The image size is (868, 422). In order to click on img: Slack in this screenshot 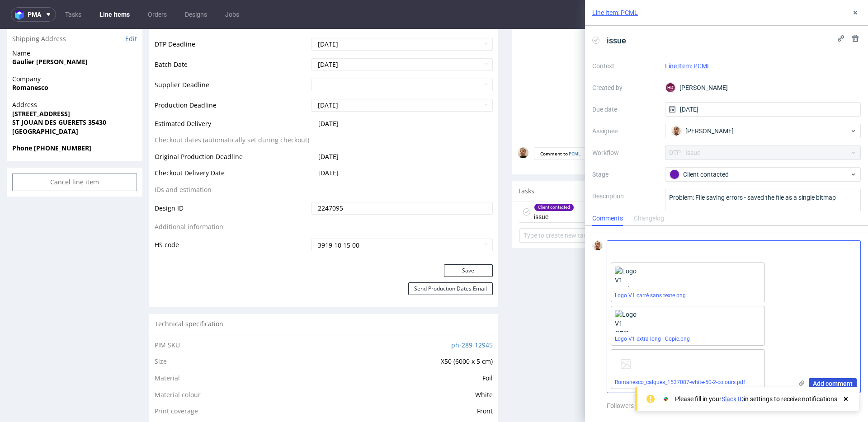, I will do `click(666, 399)`.